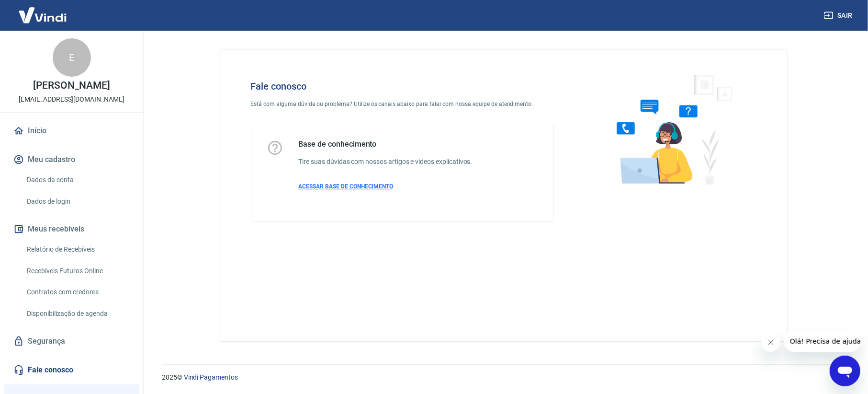  What do you see at coordinates (503, 377) in the screenshot?
I see `p: 2025 ©` at bounding box center [503, 377].